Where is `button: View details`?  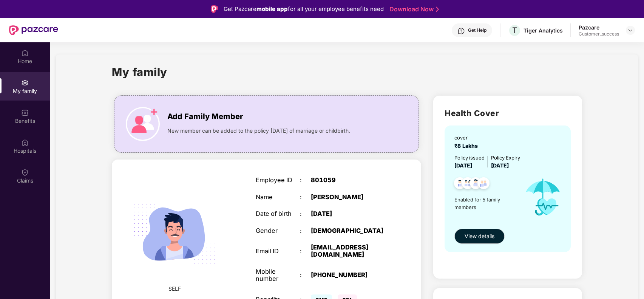
button: View details is located at coordinates (479, 236).